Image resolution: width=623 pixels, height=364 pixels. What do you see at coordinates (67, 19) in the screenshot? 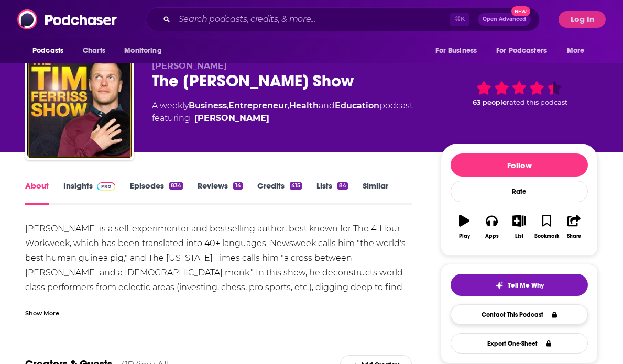
I see `a: Podchaser - Follow, Share and Rate Podcasts` at bounding box center [67, 19].